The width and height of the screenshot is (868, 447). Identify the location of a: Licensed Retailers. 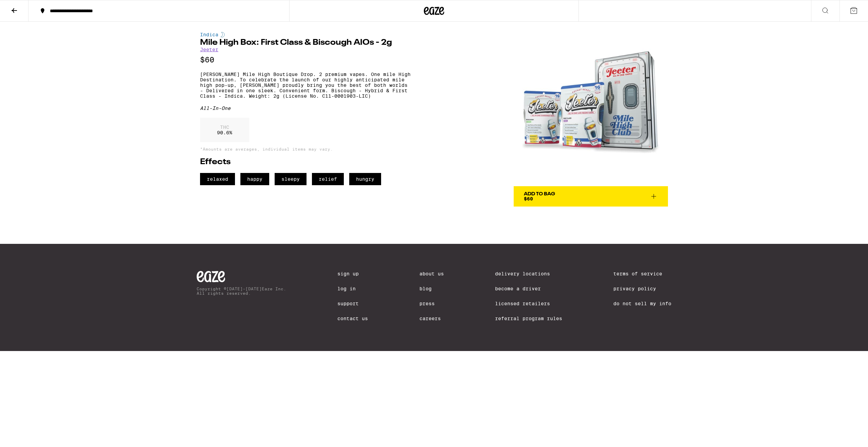
(529, 304).